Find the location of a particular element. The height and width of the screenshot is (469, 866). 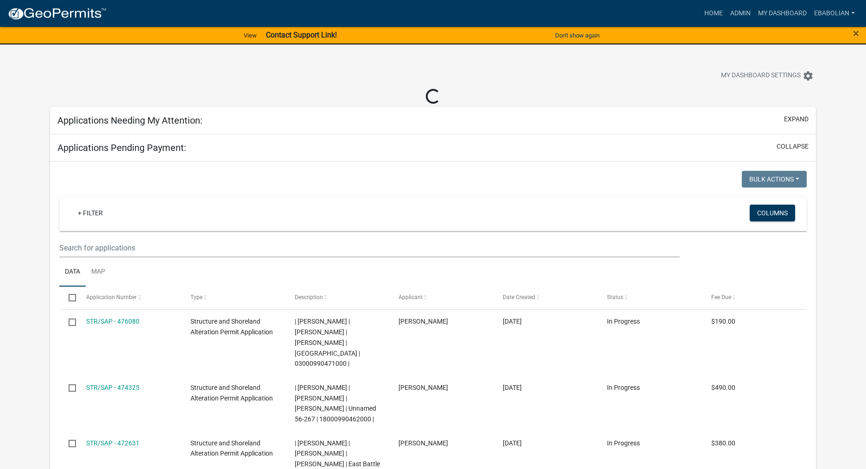

button: My Dashboard Settingssettings is located at coordinates (767, 76).